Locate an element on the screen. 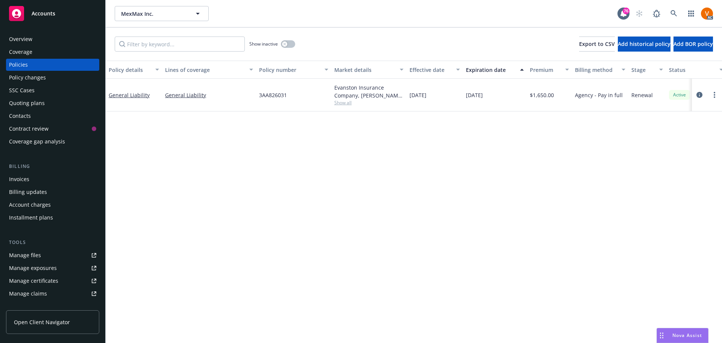 The width and height of the screenshot is (722, 343). div: Drag to move is located at coordinates (661, 335).